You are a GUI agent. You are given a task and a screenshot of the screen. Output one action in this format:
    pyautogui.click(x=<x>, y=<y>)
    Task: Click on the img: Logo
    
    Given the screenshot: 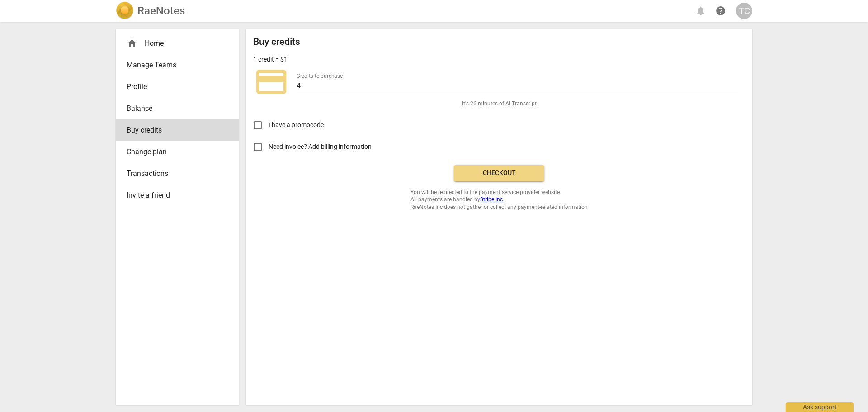 What is the action you would take?
    pyautogui.click(x=125, y=11)
    